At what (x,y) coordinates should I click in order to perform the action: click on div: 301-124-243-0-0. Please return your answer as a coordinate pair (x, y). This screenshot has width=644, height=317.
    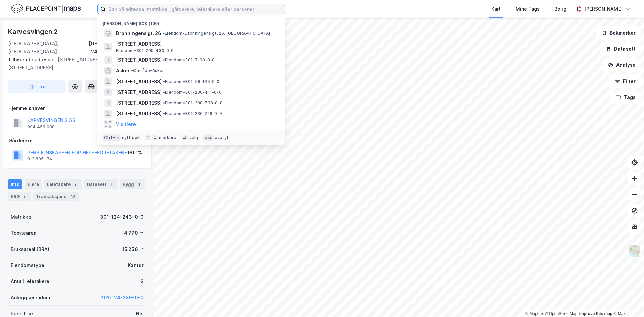
    Looking at the image, I should click on (122, 217).